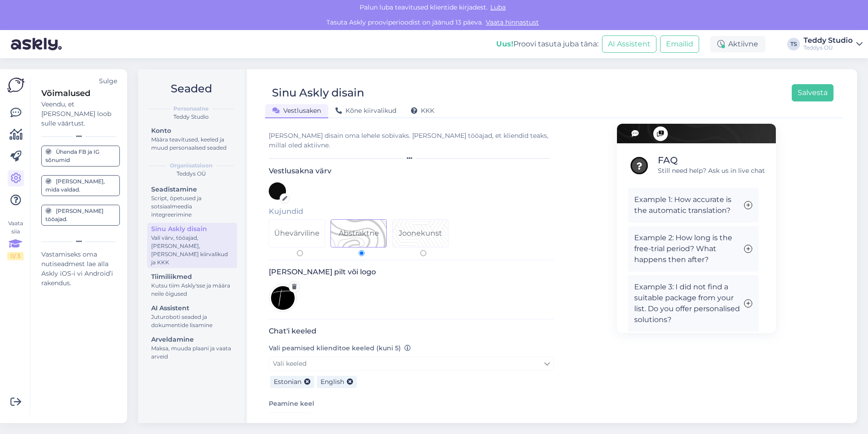  I want to click on div: Example 3: I did not find a suitable package from your list. Do you offer personalised solutions?, so click(690, 303).